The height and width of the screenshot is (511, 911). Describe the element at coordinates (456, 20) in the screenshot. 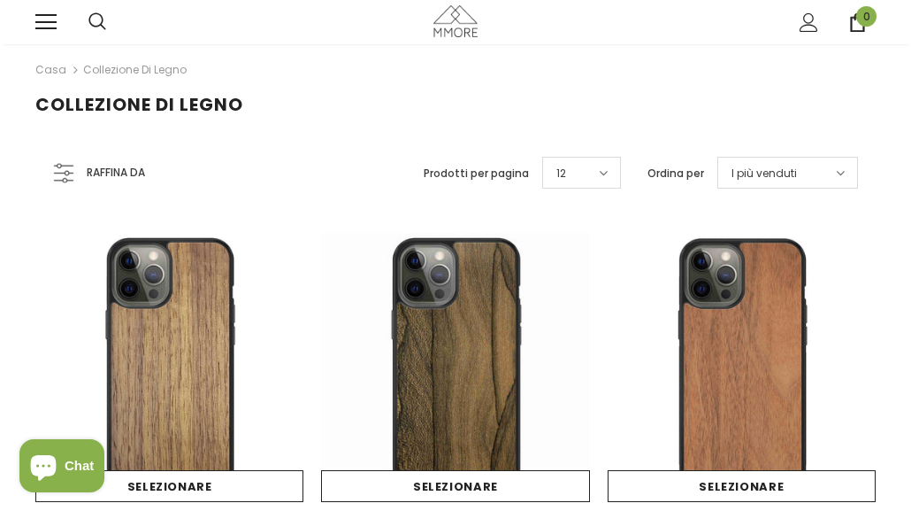

I see `img: Casi MMORE` at that location.